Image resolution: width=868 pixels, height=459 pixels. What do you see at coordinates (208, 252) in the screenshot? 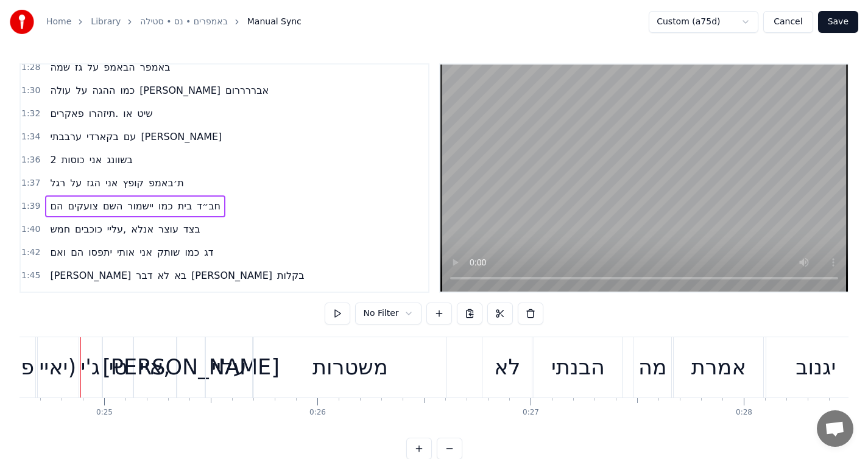
I see `span: דג` at bounding box center [208, 252].